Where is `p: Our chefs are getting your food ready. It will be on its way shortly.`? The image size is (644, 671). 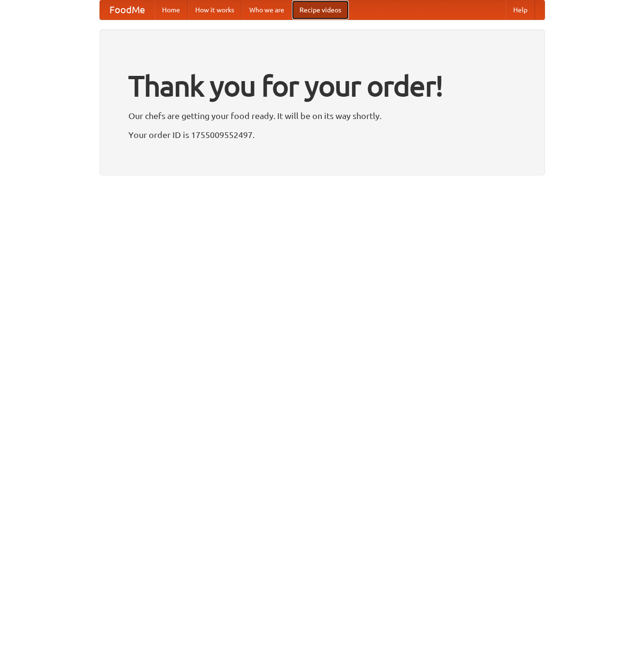
p: Our chefs are getting your food ready. It will be on its way shortly. is located at coordinates (322, 115).